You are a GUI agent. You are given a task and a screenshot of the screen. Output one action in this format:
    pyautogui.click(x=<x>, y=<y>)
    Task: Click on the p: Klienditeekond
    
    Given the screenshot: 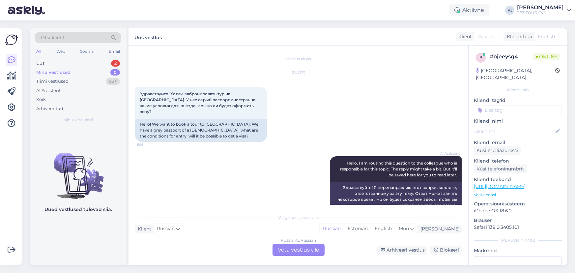 What is the action you would take?
    pyautogui.click(x=518, y=179)
    